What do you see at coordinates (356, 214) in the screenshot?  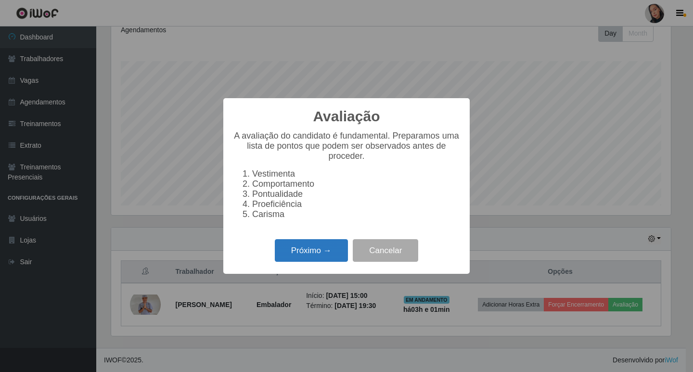 I see `li: Carisma` at bounding box center [356, 214].